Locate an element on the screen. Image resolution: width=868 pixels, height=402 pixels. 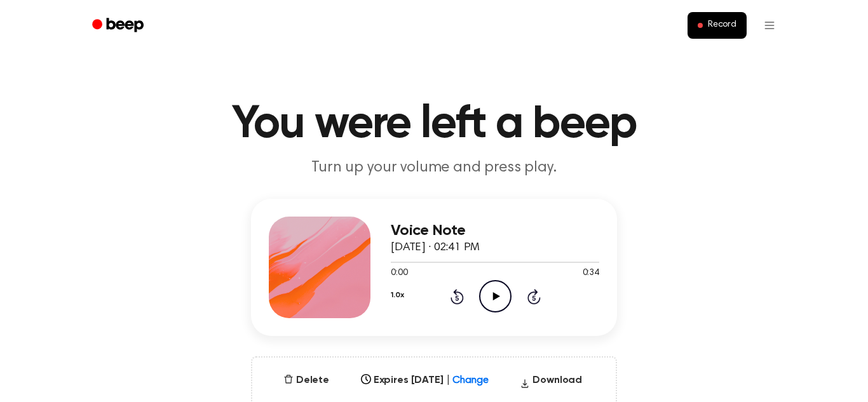
span: 0:00 is located at coordinates (399, 273).